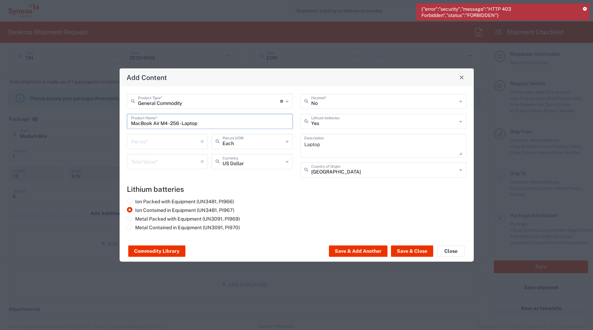 This screenshot has height=330, width=593. I want to click on label: Ion Contained in Equipment (UN3481, PI967), so click(181, 210).